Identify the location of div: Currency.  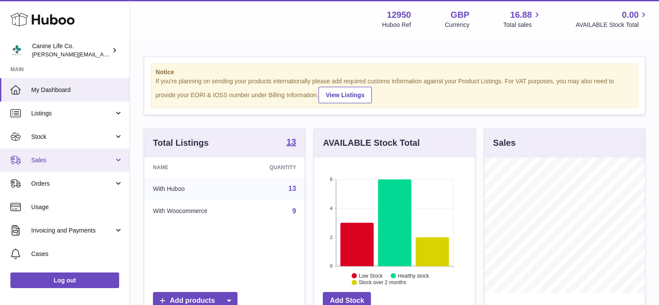
(457, 25).